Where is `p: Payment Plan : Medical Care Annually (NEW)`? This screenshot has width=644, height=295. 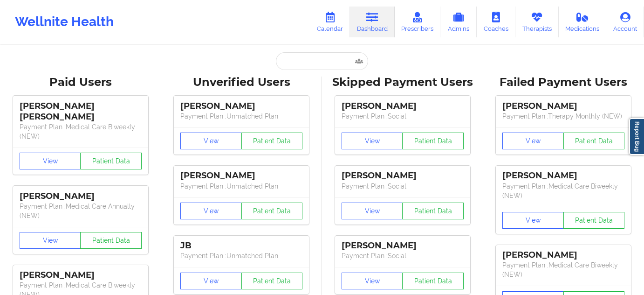
p: Payment Plan : Medical Care Annually (NEW) is located at coordinates (81, 211).